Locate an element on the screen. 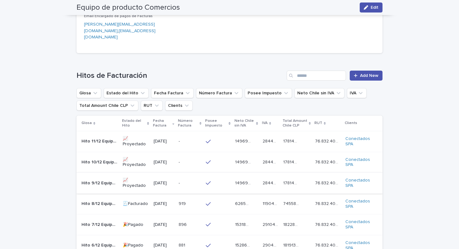 The width and height of the screenshot is (459, 249). button: Fecha Factura is located at coordinates (172, 93).